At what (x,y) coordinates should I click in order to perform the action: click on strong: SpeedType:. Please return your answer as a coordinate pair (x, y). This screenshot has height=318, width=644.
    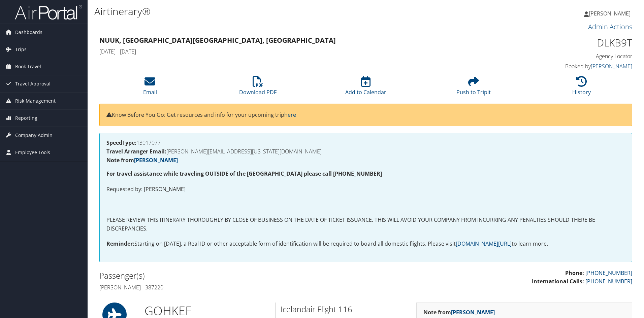
    Looking at the image, I should click on (121, 143).